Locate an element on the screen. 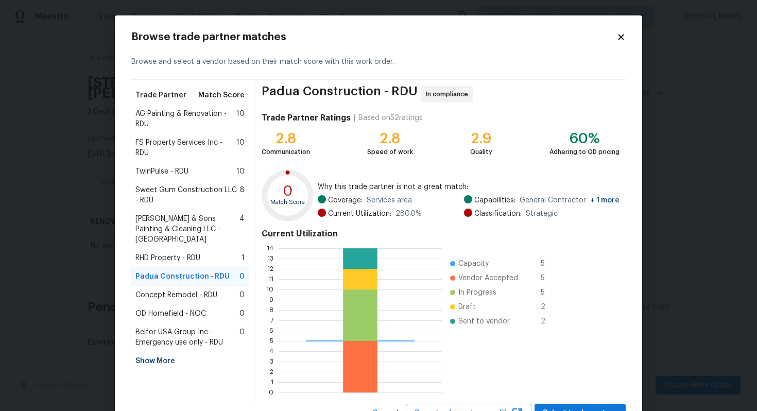 The image size is (757, 411). div: Communication is located at coordinates (286, 152).